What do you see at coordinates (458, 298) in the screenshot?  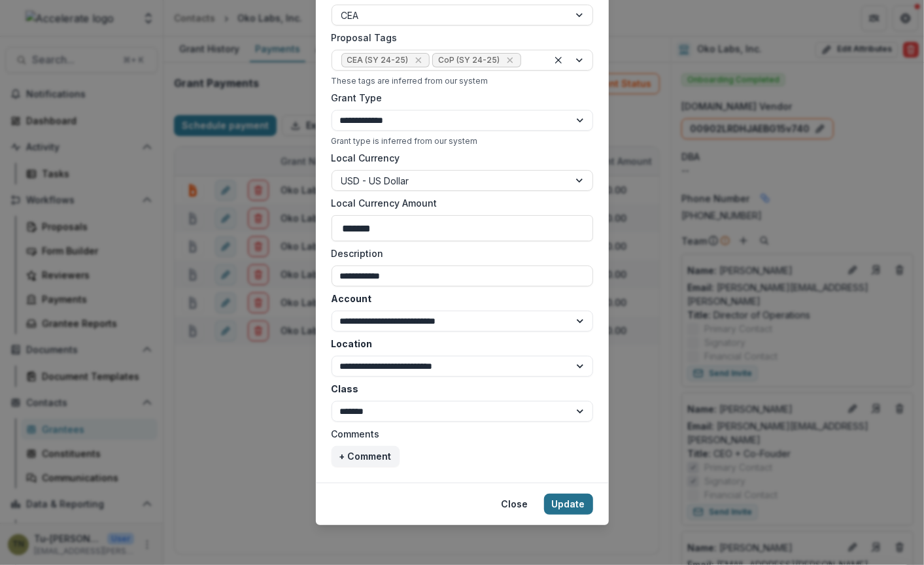 I see `label: Account` at bounding box center [458, 298].